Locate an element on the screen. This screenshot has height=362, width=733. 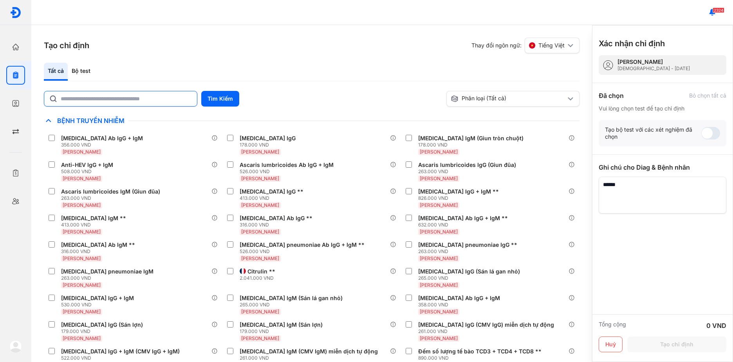
div: Citrulin ** is located at coordinates (261, 271).